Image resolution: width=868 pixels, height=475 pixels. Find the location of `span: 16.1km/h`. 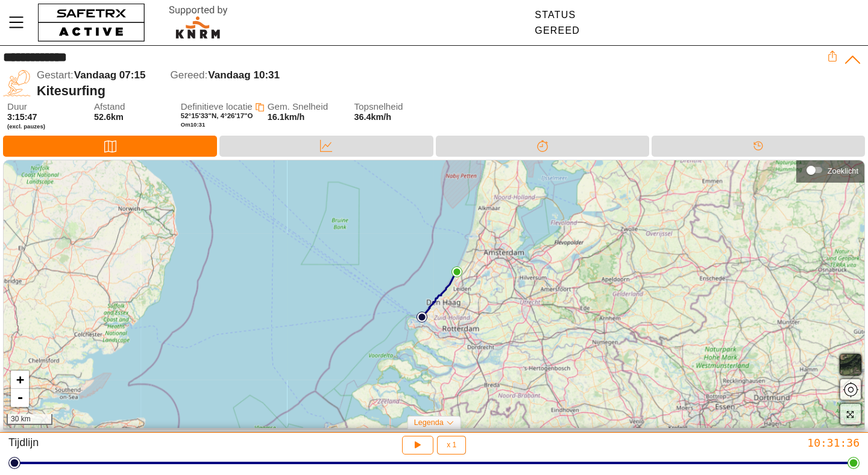

span: 16.1km/h is located at coordinates (286, 117).